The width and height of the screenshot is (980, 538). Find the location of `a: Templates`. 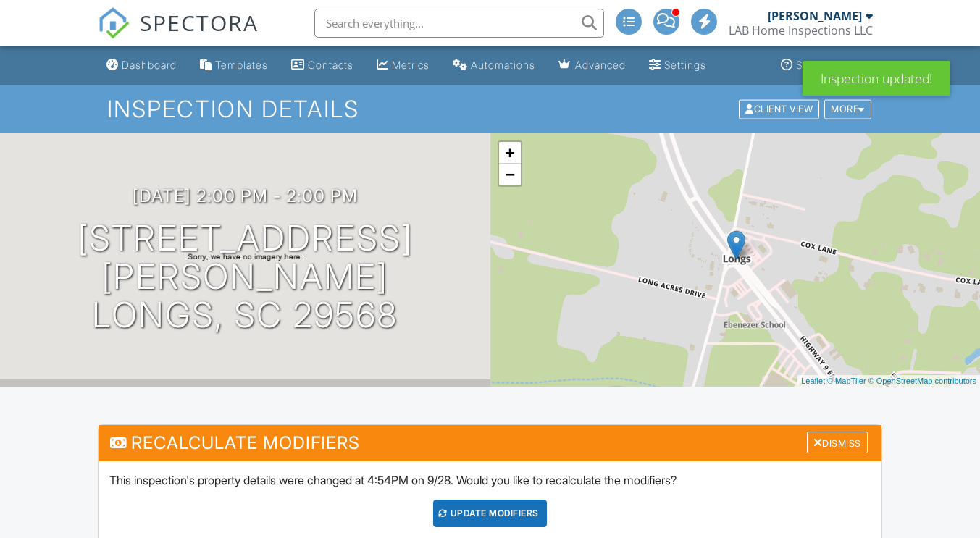

a: Templates is located at coordinates (234, 65).